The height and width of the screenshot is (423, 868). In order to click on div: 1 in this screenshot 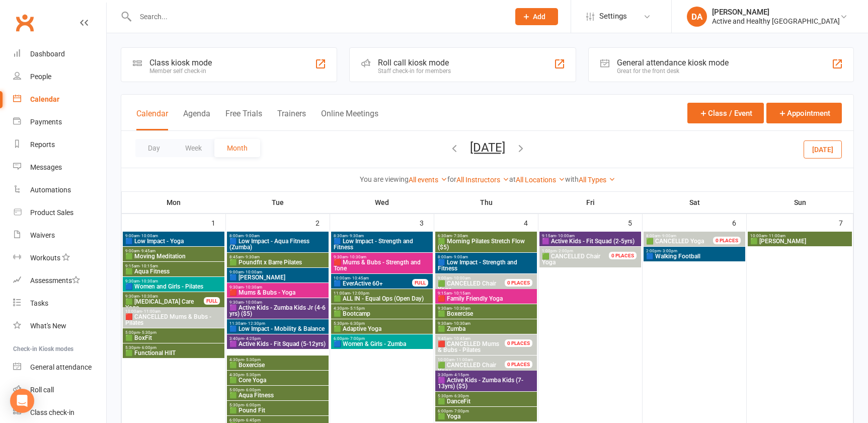, I will do `click(218, 222)`.